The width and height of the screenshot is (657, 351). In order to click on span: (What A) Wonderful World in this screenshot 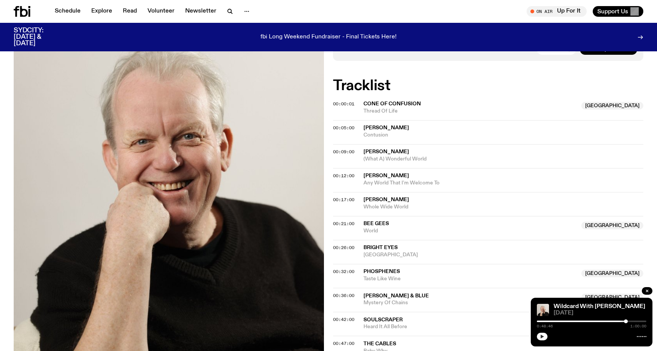, I will do `click(504, 159)`.